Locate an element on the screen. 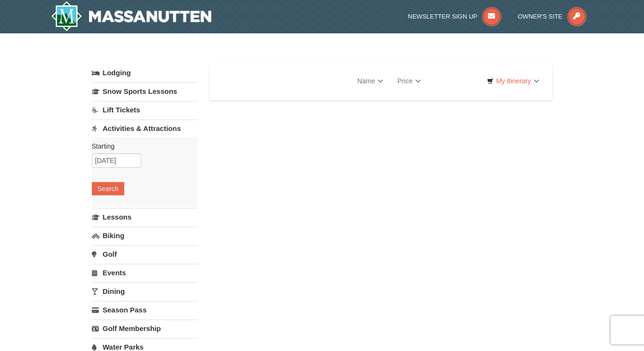  a: Price is located at coordinates (409, 81).